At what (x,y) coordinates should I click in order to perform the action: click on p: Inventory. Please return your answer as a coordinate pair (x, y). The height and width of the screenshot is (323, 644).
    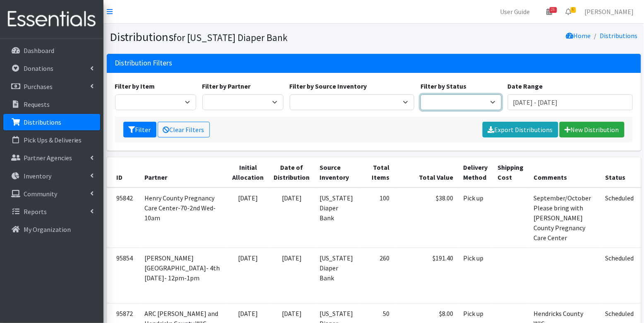
    Looking at the image, I should click on (37, 176).